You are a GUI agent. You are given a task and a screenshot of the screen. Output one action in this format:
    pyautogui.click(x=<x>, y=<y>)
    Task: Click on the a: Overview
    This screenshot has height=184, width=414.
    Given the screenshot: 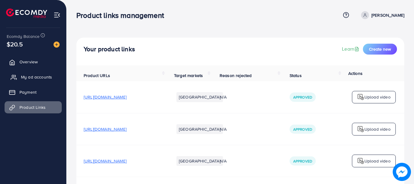 What is the action you would take?
    pyautogui.click(x=33, y=62)
    